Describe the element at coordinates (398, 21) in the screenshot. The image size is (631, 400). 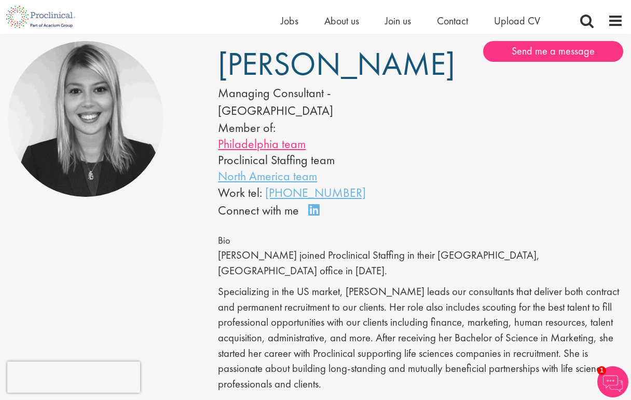
I see `span: Join us` at that location.